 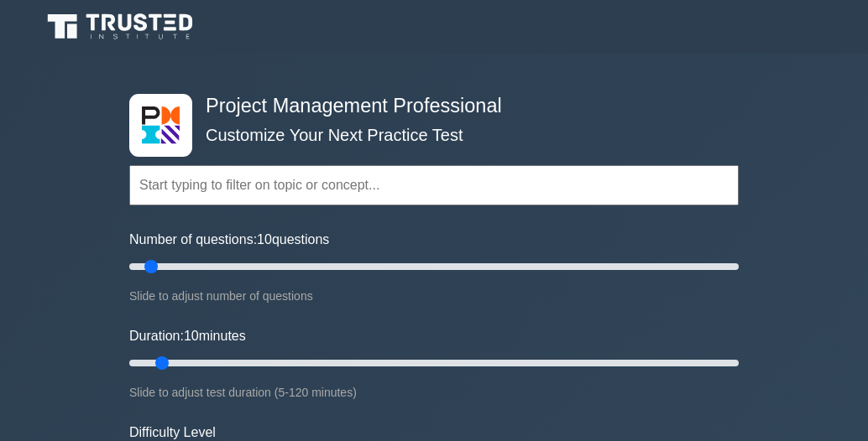 I want to click on label: Number of questions: questions, so click(x=229, y=240).